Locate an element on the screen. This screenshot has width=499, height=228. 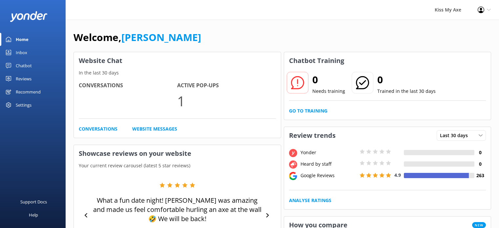
img: yonder-white-logo.png is located at coordinates (29, 16).